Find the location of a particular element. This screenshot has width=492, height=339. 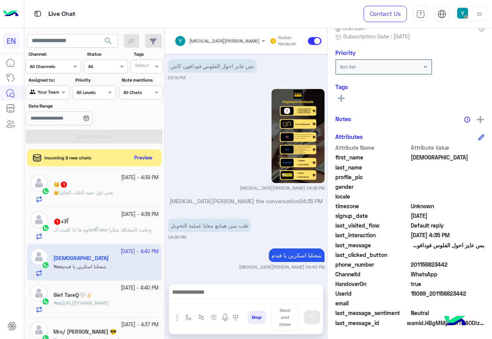

span: https://englishcapsules.net/lms/student/tc/tests/test/79337/view is located at coordinates (85, 302).